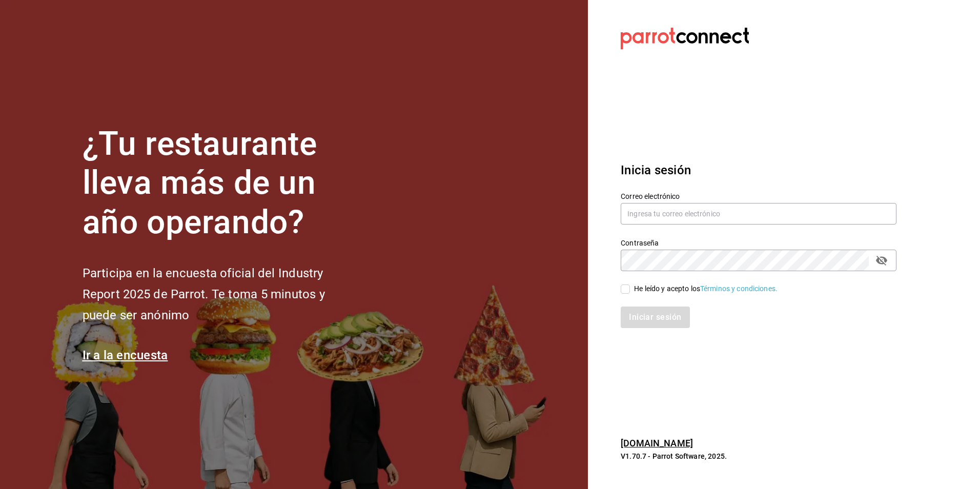  I want to click on label: Correo electrónico, so click(759, 196).